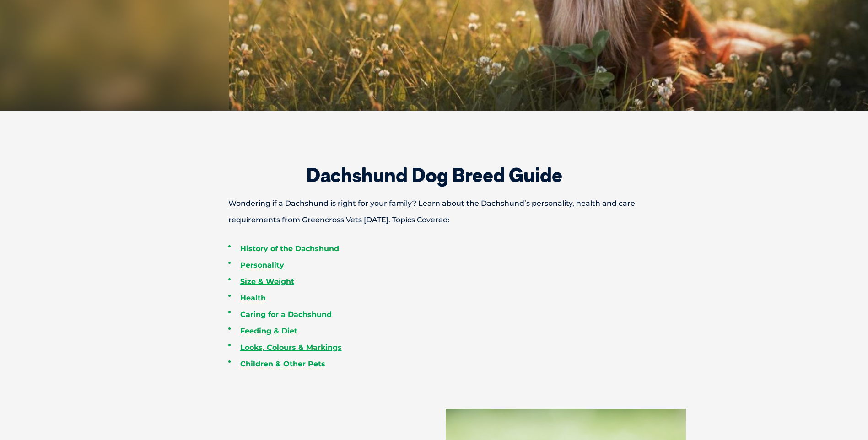 Image resolution: width=868 pixels, height=440 pixels. I want to click on a: History of the Dachshund, so click(290, 248).